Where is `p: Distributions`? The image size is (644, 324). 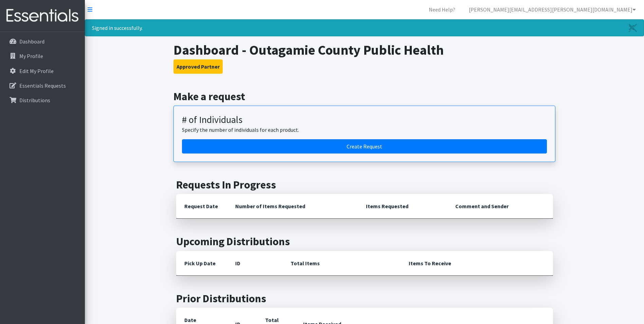
p: Distributions is located at coordinates (35, 100).